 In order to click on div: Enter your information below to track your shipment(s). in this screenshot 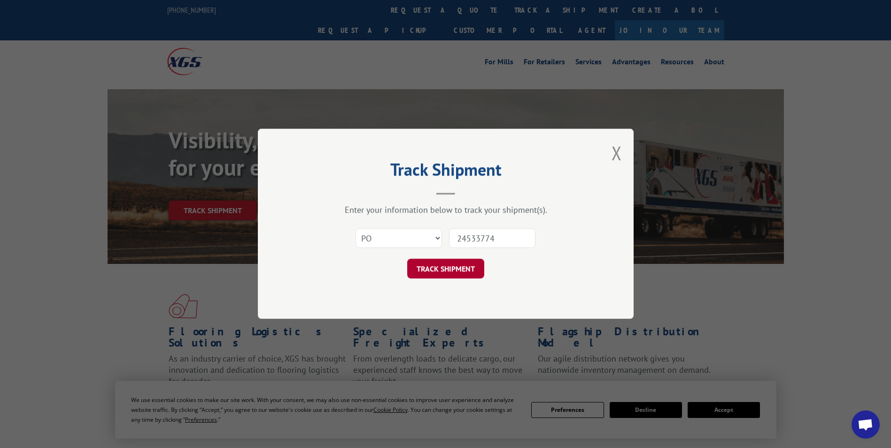, I will do `click(446, 210)`.